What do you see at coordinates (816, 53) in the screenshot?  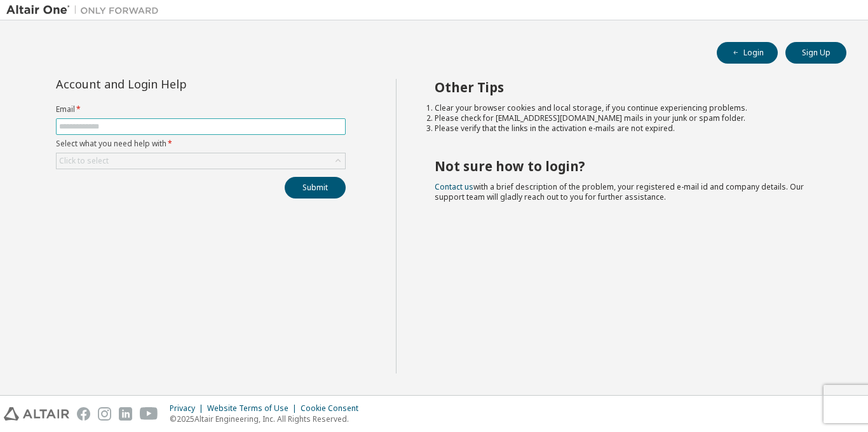 I see `button: Sign Up` at bounding box center [816, 53].